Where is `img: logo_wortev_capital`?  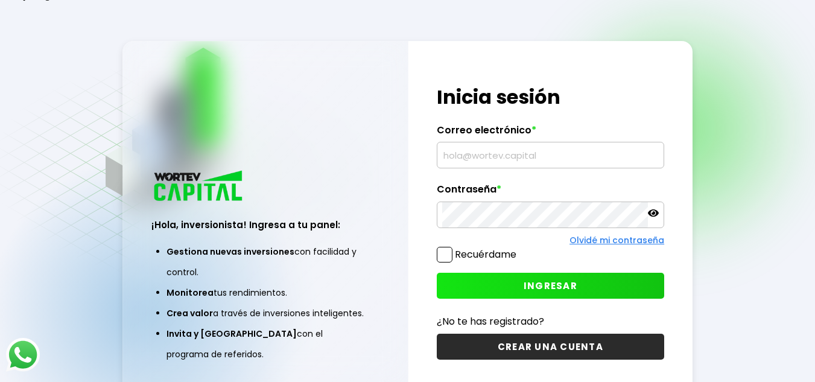
img: logo_wortev_capital is located at coordinates (199, 186).